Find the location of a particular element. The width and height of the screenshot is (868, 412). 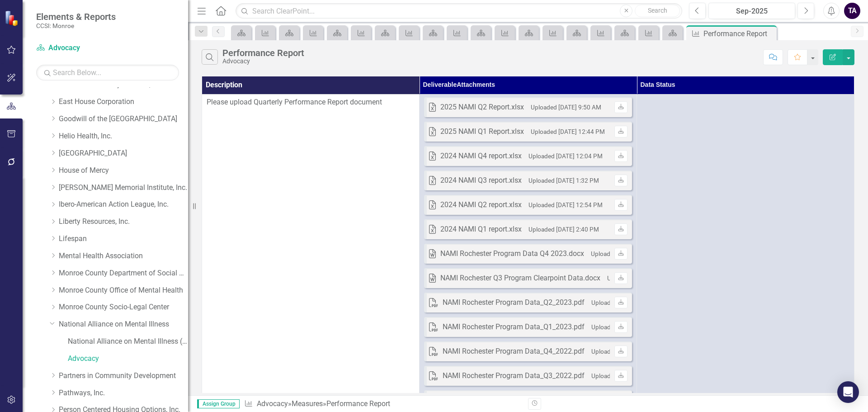

div: TA is located at coordinates (852, 11).